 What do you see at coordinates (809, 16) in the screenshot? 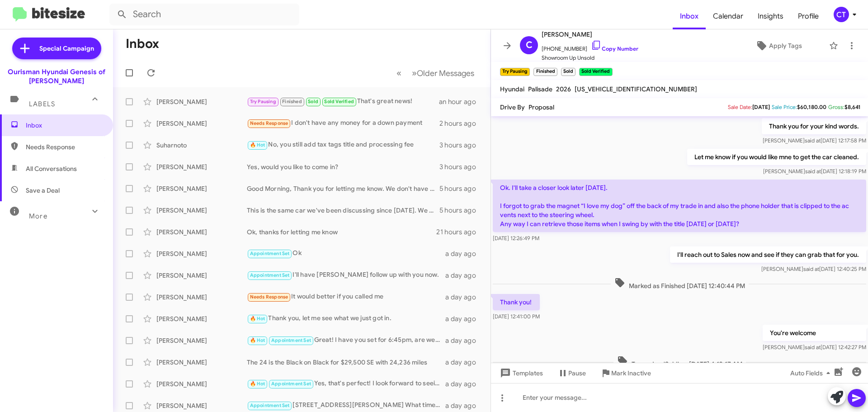
I see `span: Profile` at bounding box center [809, 16].